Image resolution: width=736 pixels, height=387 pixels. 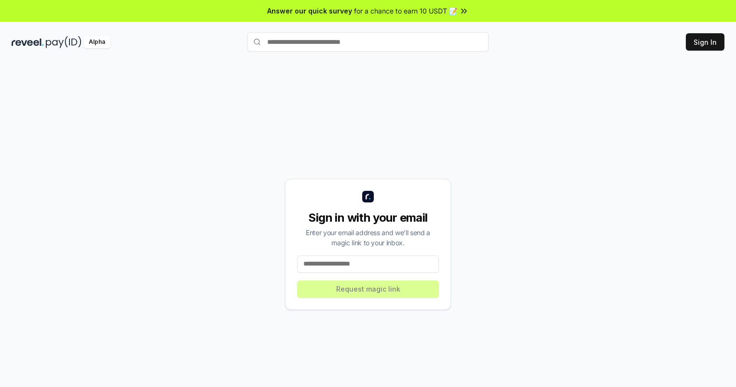 I want to click on img: logo_small, so click(x=368, y=197).